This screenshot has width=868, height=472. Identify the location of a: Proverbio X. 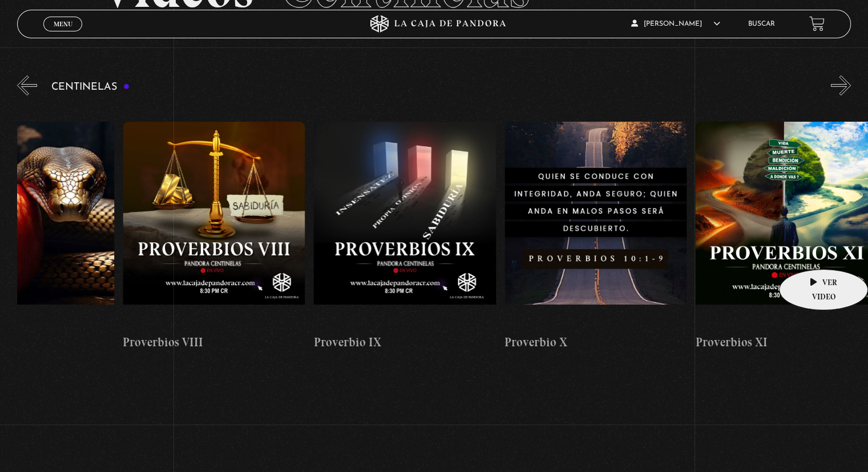
(595, 236).